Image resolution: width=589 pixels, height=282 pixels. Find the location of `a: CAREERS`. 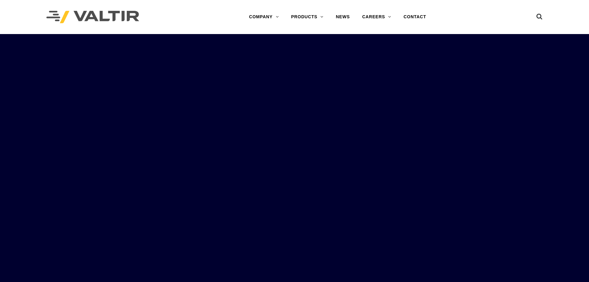

a: CAREERS is located at coordinates (377, 17).